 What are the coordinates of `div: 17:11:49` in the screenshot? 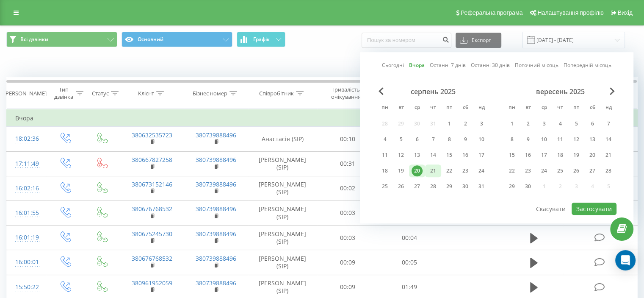 It's located at (26, 164).